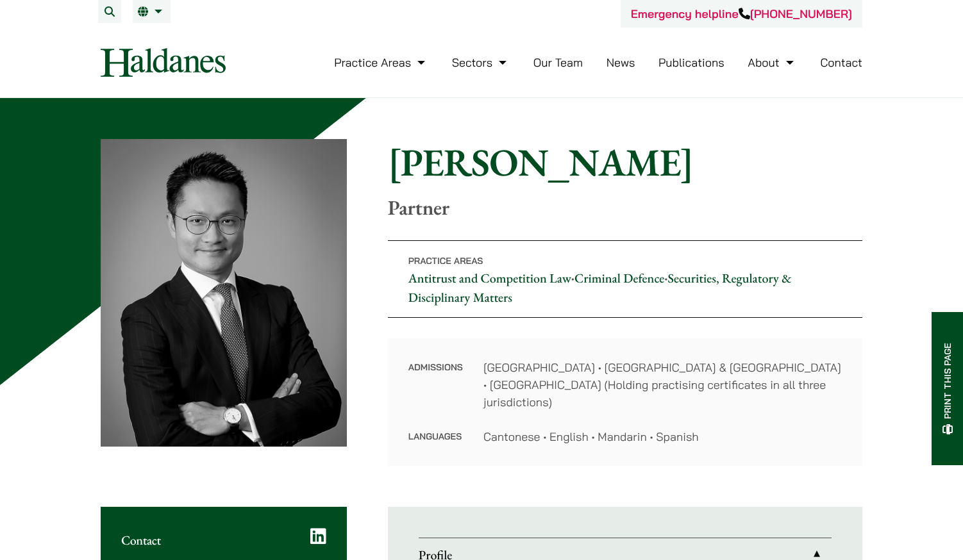  Describe the element at coordinates (620, 62) in the screenshot. I see `a: News` at that location.